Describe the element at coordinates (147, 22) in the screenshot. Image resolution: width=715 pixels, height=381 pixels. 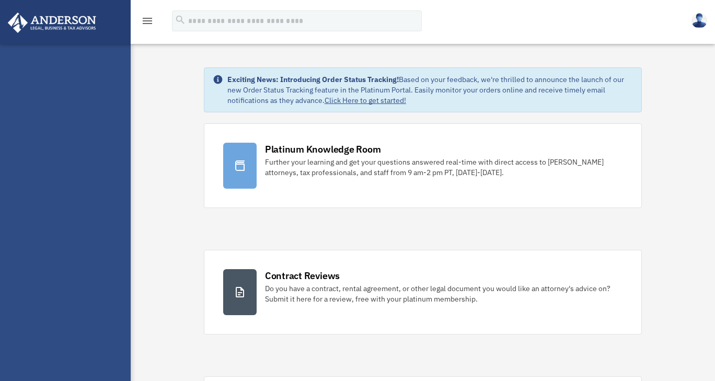
I see `a: menu` at that location.